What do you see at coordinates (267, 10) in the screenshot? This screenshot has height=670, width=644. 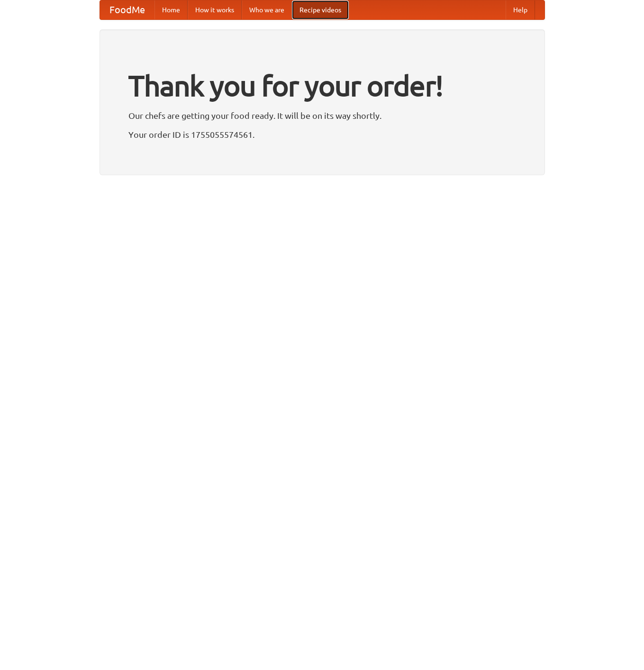 I see `a: Who we are` at bounding box center [267, 10].